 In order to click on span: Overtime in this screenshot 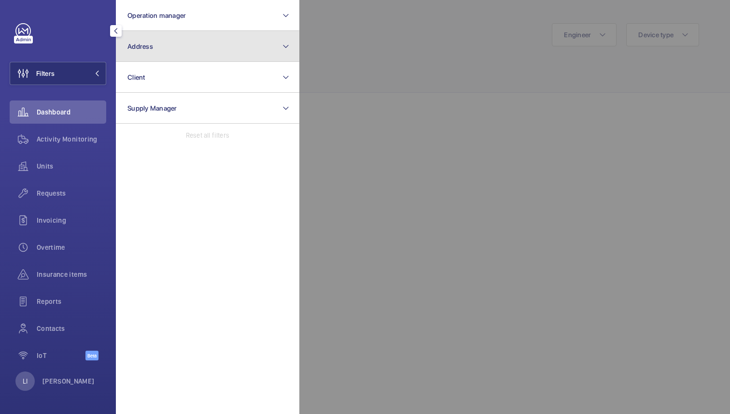, I will do `click(71, 247)`.